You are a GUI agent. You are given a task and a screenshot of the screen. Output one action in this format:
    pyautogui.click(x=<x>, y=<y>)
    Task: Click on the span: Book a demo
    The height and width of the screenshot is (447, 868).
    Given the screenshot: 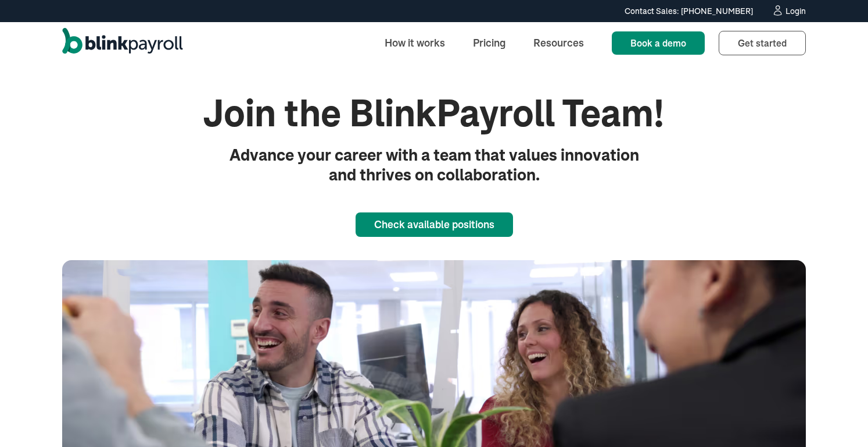 What is the action you would take?
    pyautogui.click(x=659, y=43)
    